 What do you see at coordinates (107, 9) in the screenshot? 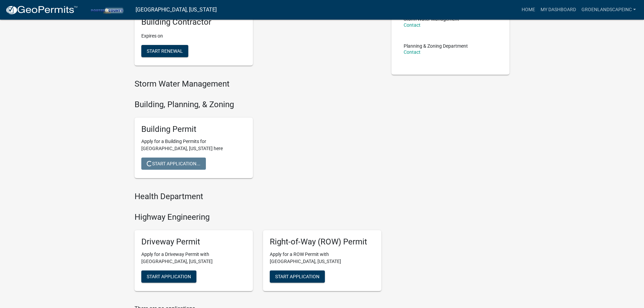
I see `img: Porter County, Indiana` at bounding box center [107, 9].